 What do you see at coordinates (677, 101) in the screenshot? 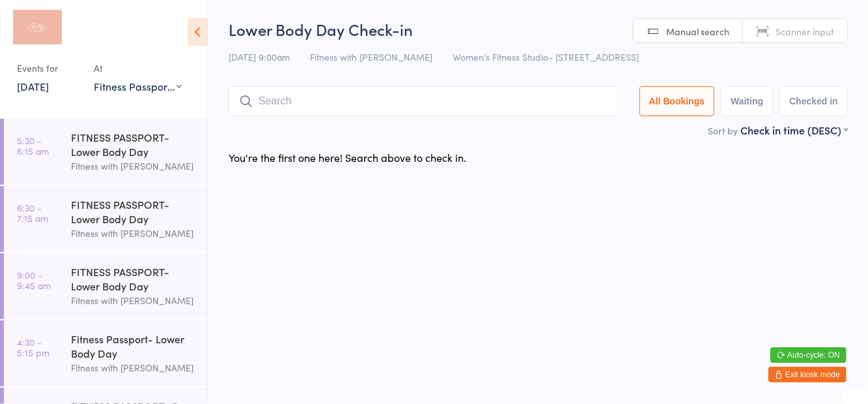
I see `button: All Bookings` at bounding box center [677, 101].